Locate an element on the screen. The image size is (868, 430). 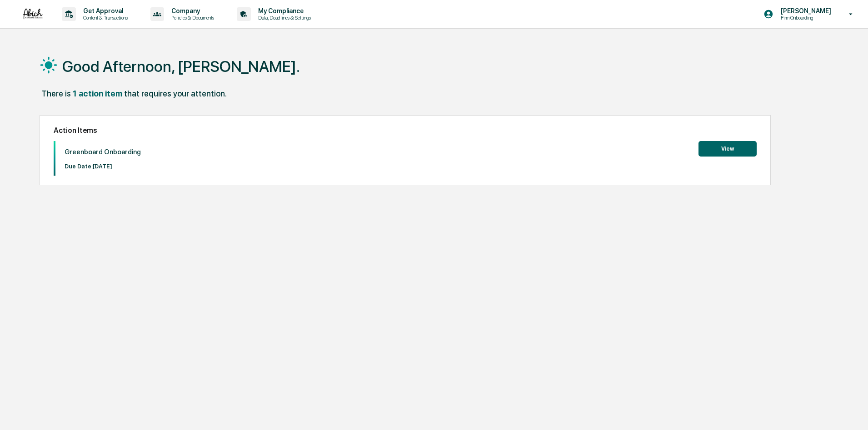
p: My Compliance is located at coordinates (283, 11).